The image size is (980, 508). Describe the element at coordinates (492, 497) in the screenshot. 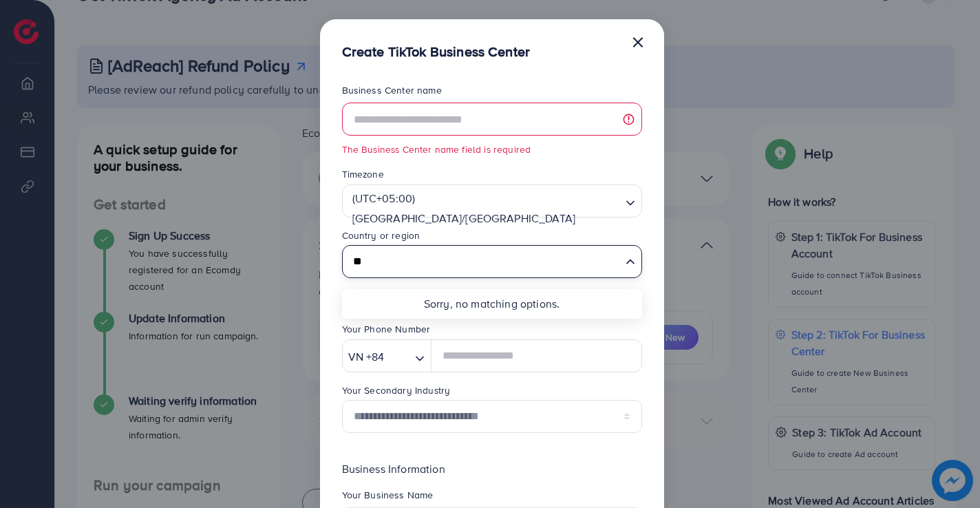

I see `legend: Your Business Name` at that location.